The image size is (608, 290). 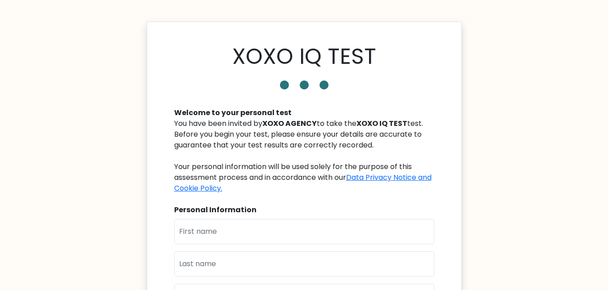 What do you see at coordinates (304, 113) in the screenshot?
I see `div: Welcome to your personal test` at bounding box center [304, 113].